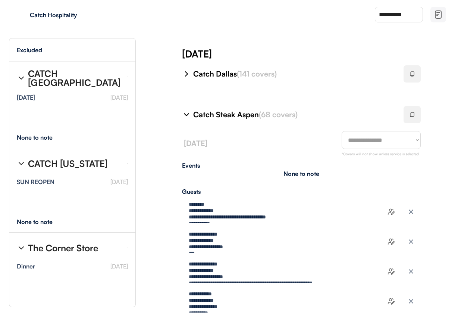 This screenshot has height=320, width=458. Describe the element at coordinates (380, 154) in the screenshot. I see `font: *Covers will not show unless service is selected` at that location.